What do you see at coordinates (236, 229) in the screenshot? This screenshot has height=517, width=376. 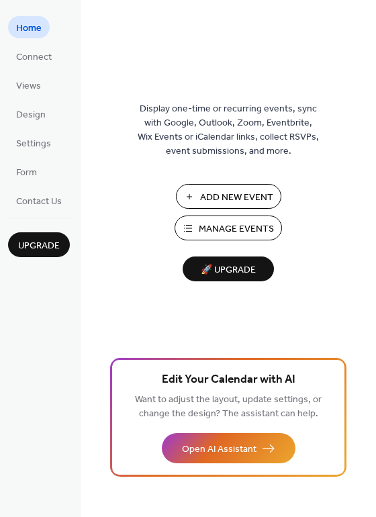 I see `span: Manage Events` at bounding box center [236, 229].